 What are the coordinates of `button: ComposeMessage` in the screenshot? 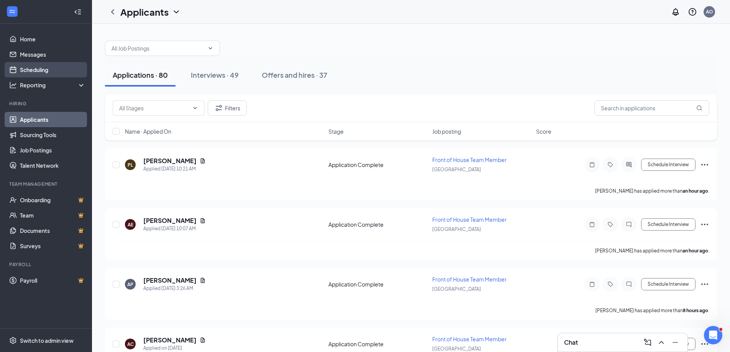 It's located at (647, 342).